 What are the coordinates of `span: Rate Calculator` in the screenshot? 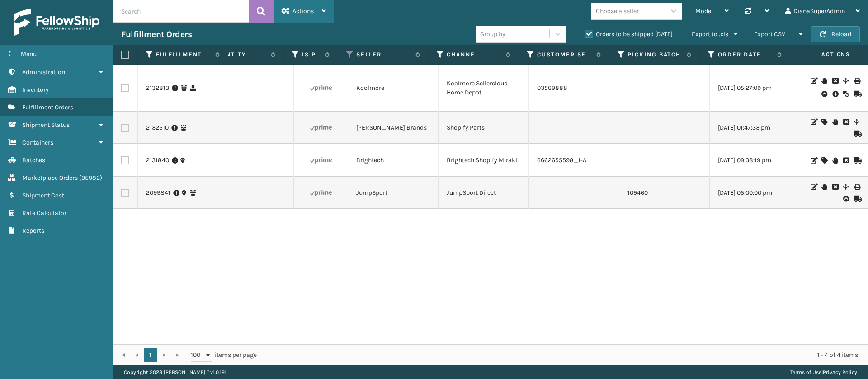 It's located at (44, 213).